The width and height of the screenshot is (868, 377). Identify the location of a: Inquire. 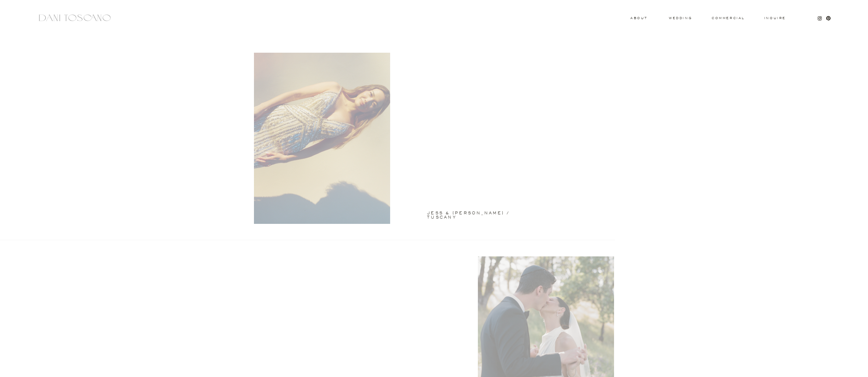
(775, 19).